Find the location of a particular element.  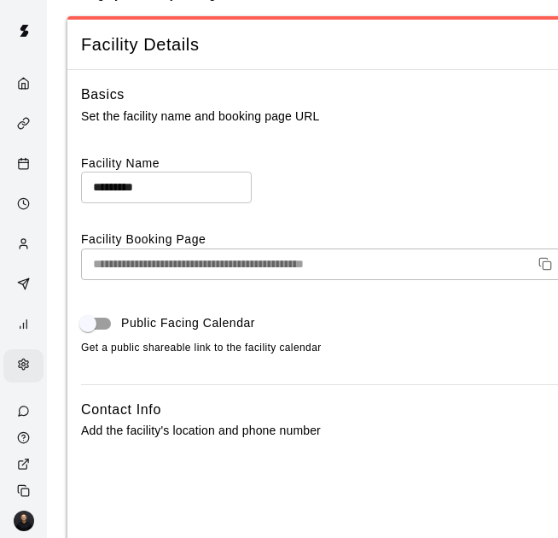

h6: Contact Info is located at coordinates (121, 410).